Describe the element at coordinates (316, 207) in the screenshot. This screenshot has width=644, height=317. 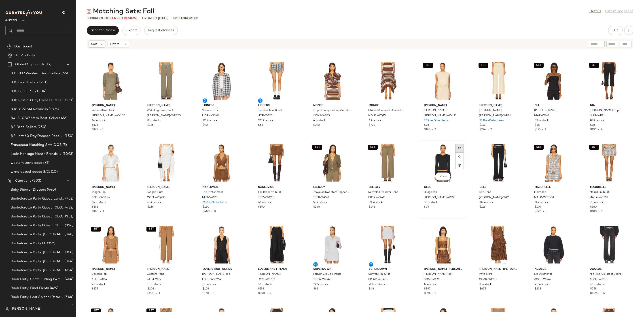
I see `span: $148` at that location.